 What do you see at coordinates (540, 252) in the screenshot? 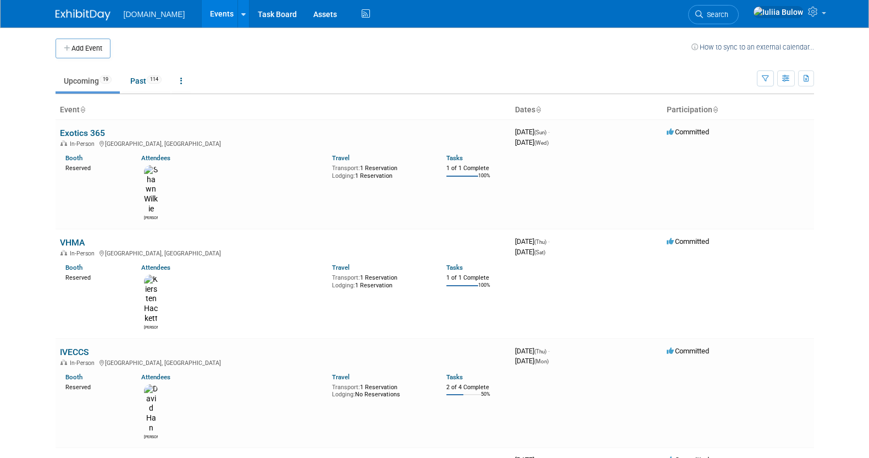
I see `span: (Sat)` at bounding box center [540, 252].